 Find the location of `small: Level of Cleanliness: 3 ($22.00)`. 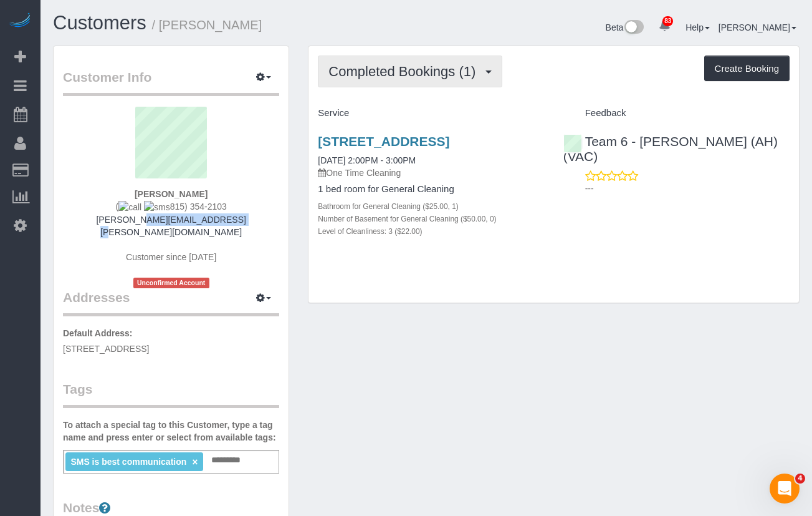

small: Level of Cleanliness: 3 ($22.00) is located at coordinates (369, 231).